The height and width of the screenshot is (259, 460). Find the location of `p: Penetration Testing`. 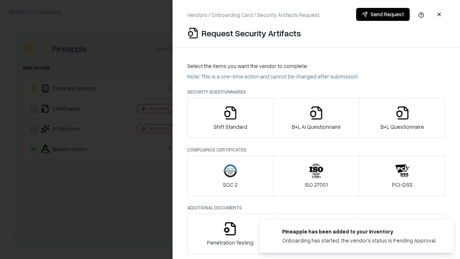

p: Penetration Testing is located at coordinates (230, 242).